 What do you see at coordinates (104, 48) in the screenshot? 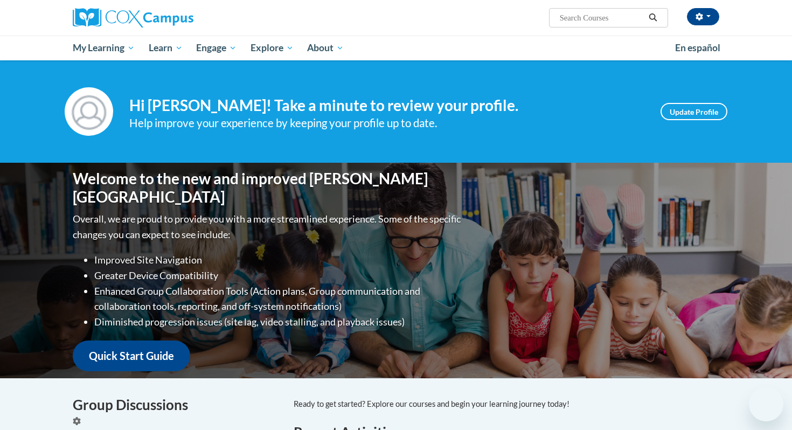
I see `a: My Learning` at bounding box center [104, 48].